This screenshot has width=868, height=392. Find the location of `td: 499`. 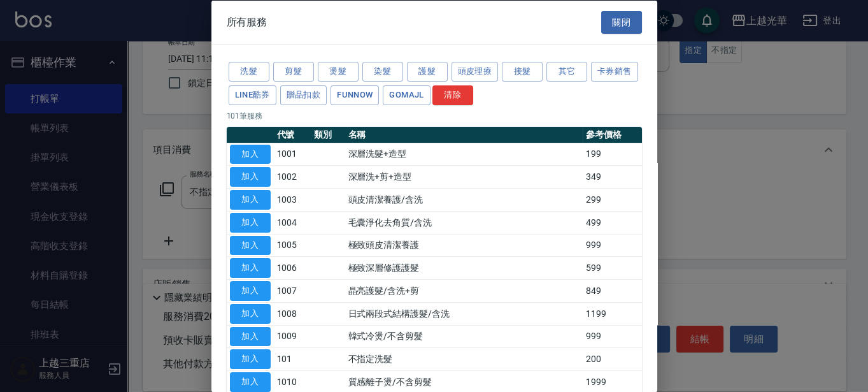

td: 499 is located at coordinates (612, 222).